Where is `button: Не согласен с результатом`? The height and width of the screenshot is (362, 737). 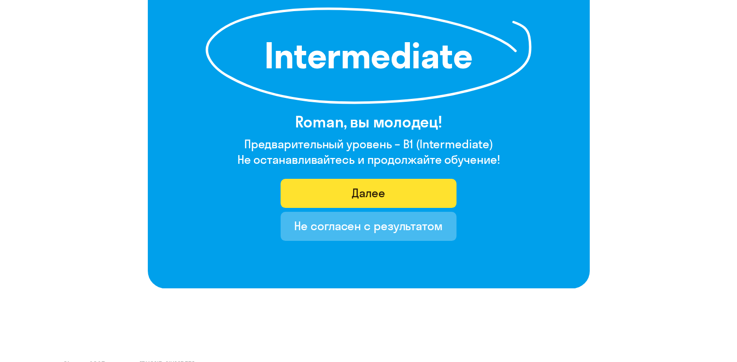
button: Не согласен с результатом is located at coordinates (368, 226).